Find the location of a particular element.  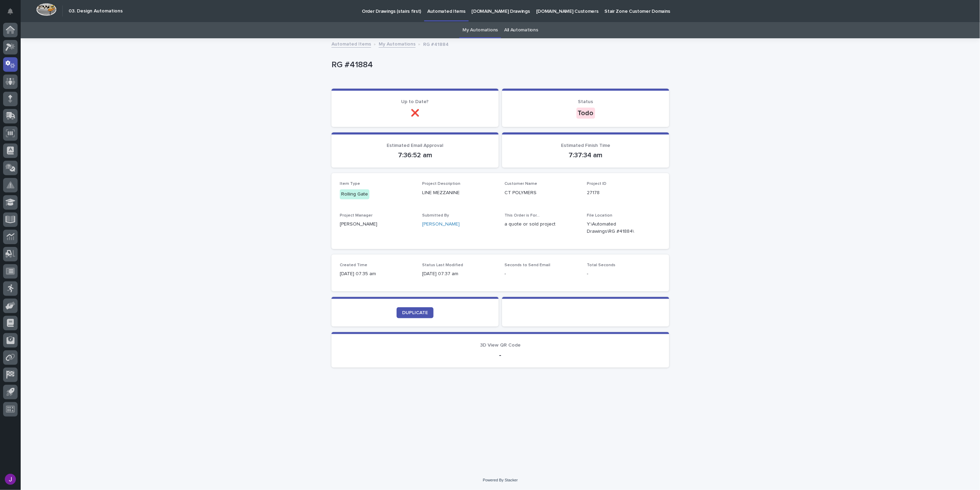

span: Estimated Finish Time is located at coordinates (585, 145).